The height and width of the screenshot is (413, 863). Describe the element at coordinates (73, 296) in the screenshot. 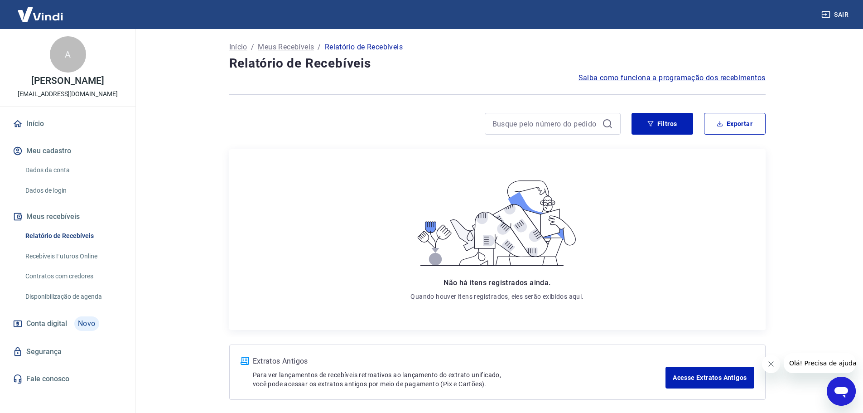

I see `a: Disponibilização de agenda` at that location.